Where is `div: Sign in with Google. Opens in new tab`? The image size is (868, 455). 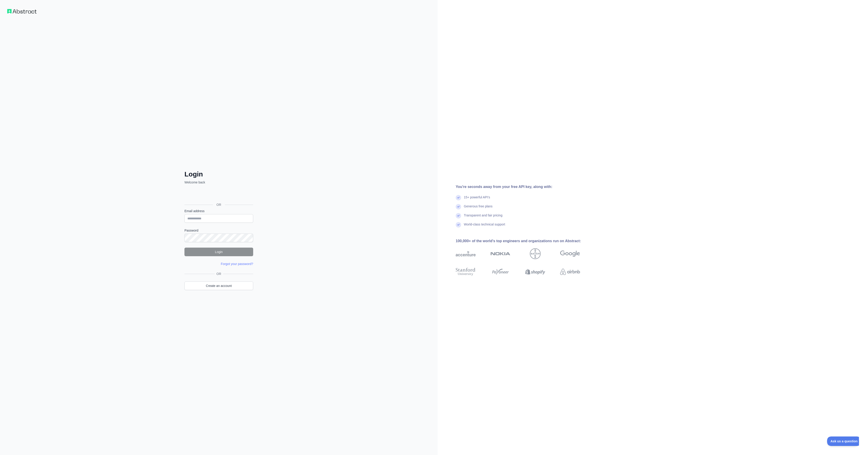
div: Sign in with Google. Opens in new tab is located at coordinates (218, 195).